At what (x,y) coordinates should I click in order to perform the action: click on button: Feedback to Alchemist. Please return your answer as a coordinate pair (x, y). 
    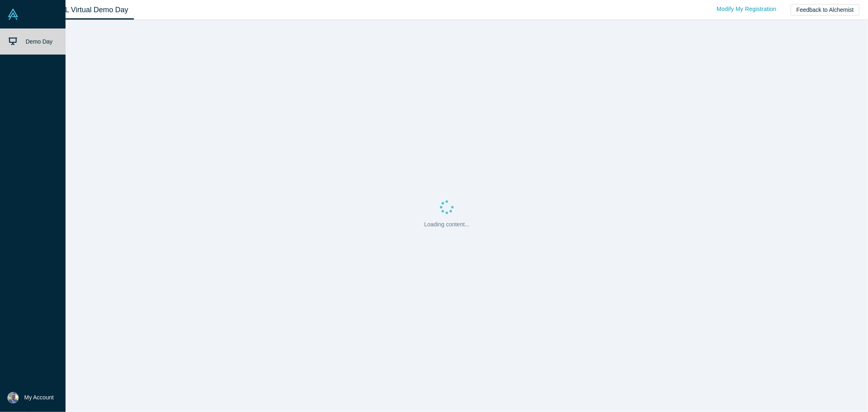
    Looking at the image, I should click on (825, 10).